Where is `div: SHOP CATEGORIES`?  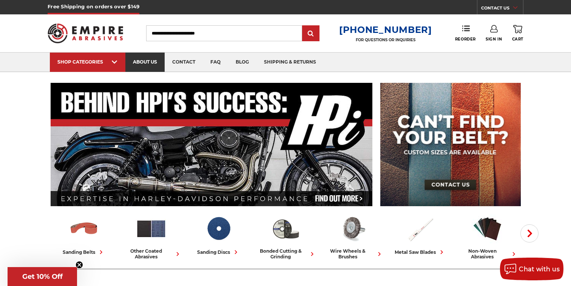
div: SHOP CATEGORIES is located at coordinates (88, 62).